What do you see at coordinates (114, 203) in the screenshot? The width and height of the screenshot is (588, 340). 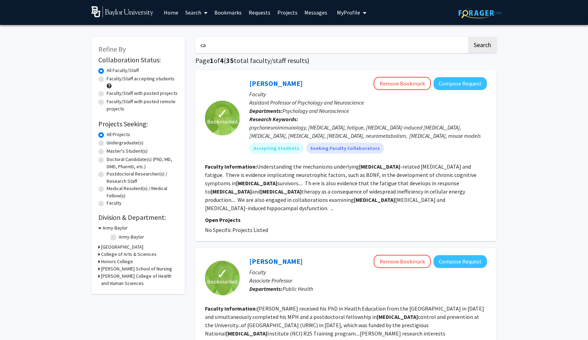 I see `label: Faculty` at bounding box center [114, 203].